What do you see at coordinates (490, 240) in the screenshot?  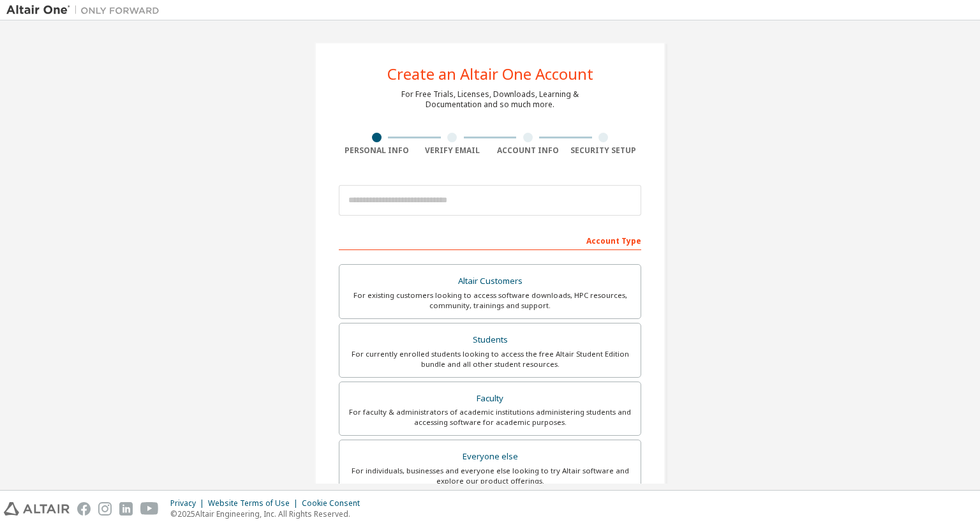 I see `div: Account Type` at bounding box center [490, 240].